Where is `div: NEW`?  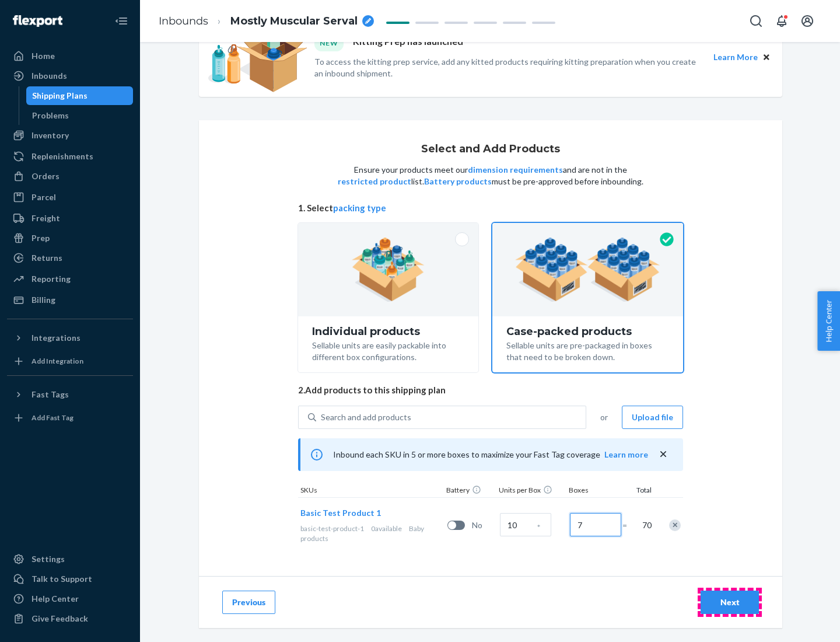
div: NEW is located at coordinates (329, 43).